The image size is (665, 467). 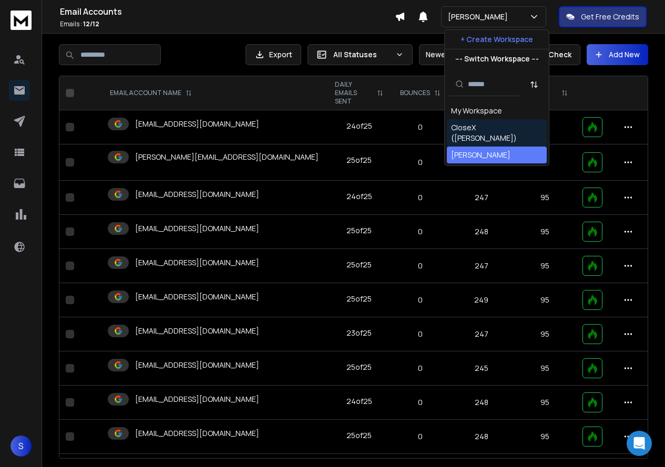 I want to click on button: S, so click(x=21, y=446).